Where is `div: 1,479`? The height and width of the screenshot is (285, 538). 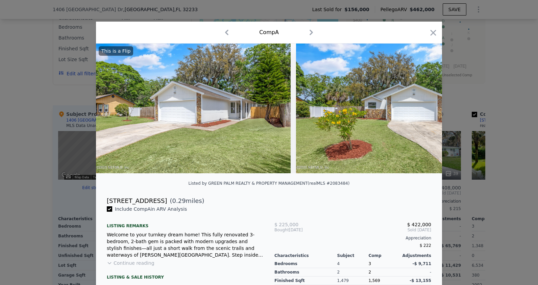
div: 1,479 is located at coordinates (353, 281).